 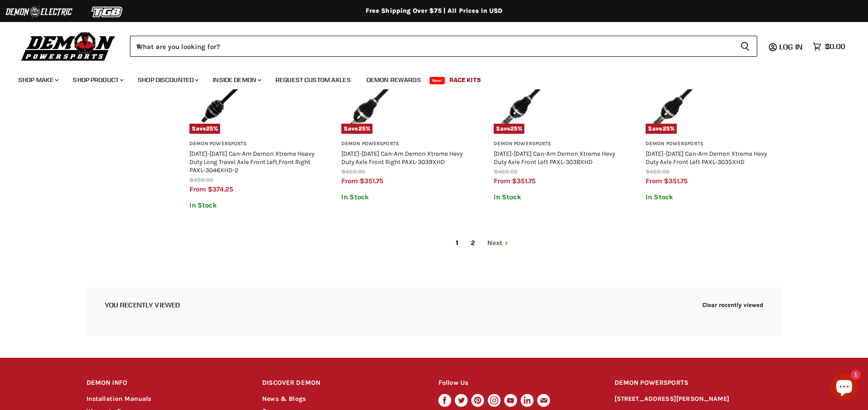 What do you see at coordinates (443, 46) in the screenshot?
I see `form: Product` at bounding box center [443, 46].